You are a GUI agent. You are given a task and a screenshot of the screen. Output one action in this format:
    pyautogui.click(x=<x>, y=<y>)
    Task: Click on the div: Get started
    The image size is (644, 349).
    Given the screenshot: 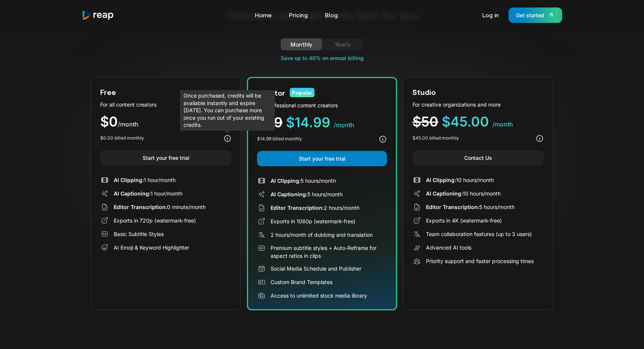 What is the action you would take?
    pyautogui.click(x=530, y=15)
    